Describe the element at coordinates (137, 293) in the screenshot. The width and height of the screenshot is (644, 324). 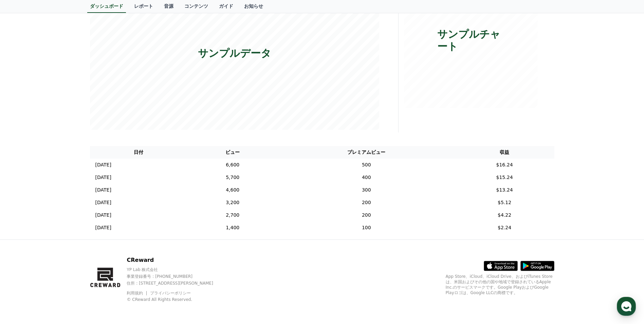
I see `a: 利用規約` at that location.